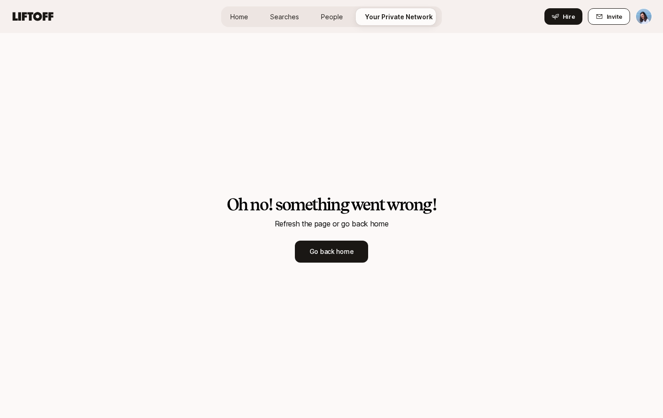 The width and height of the screenshot is (663, 418). I want to click on a: People, so click(332, 16).